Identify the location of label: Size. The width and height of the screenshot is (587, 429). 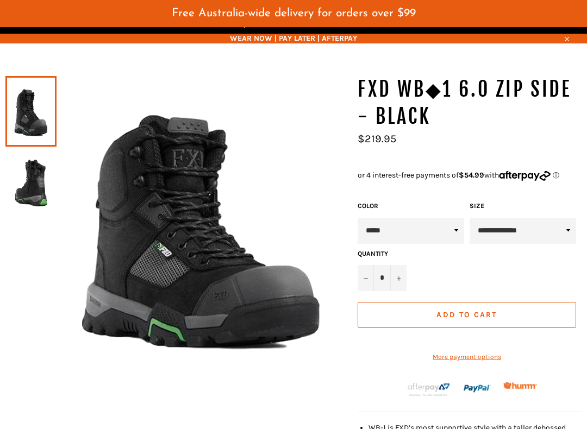
(523, 206).